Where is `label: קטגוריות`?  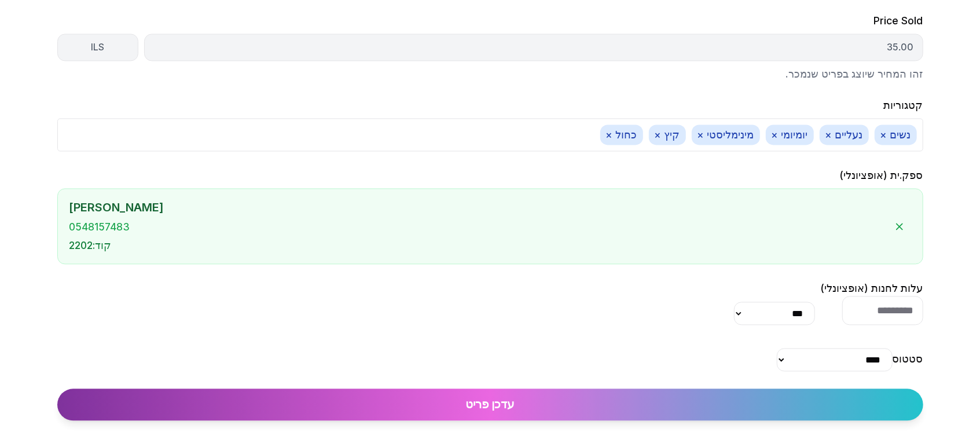
label: קטגוריות is located at coordinates (903, 105).